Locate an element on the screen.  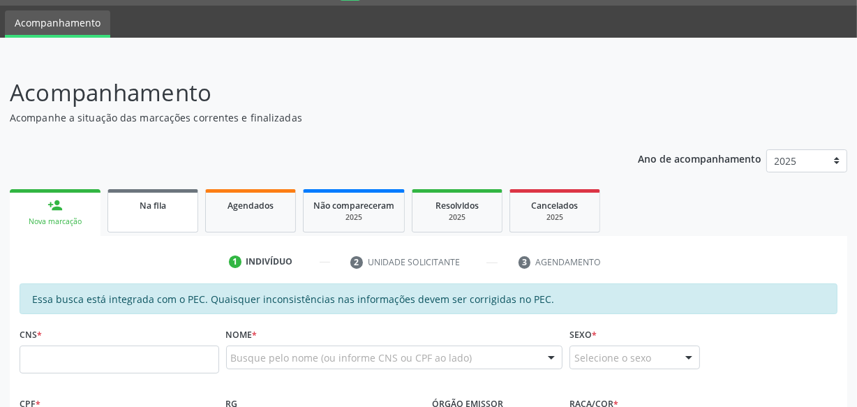
div: 1 is located at coordinates (235, 262).